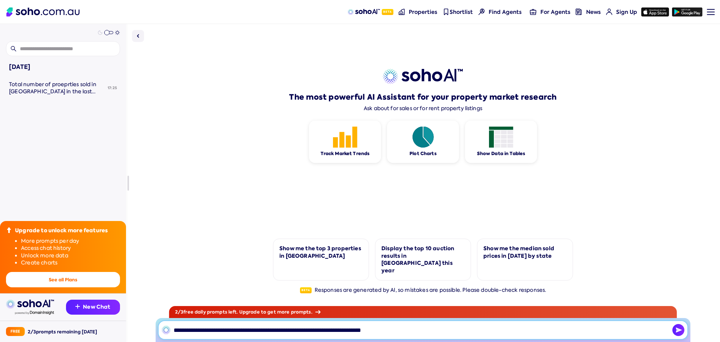  I want to click on img: sohoAI logo, so click(363, 12).